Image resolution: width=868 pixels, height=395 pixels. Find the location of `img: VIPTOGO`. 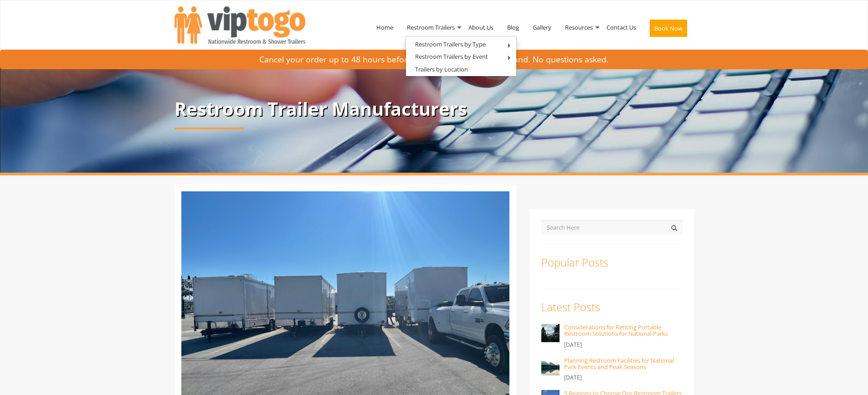

img: VIPTOGO is located at coordinates (240, 25).